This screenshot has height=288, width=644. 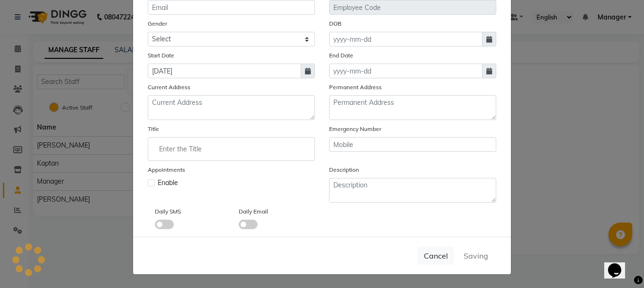 I want to click on label: Gender, so click(x=157, y=24).